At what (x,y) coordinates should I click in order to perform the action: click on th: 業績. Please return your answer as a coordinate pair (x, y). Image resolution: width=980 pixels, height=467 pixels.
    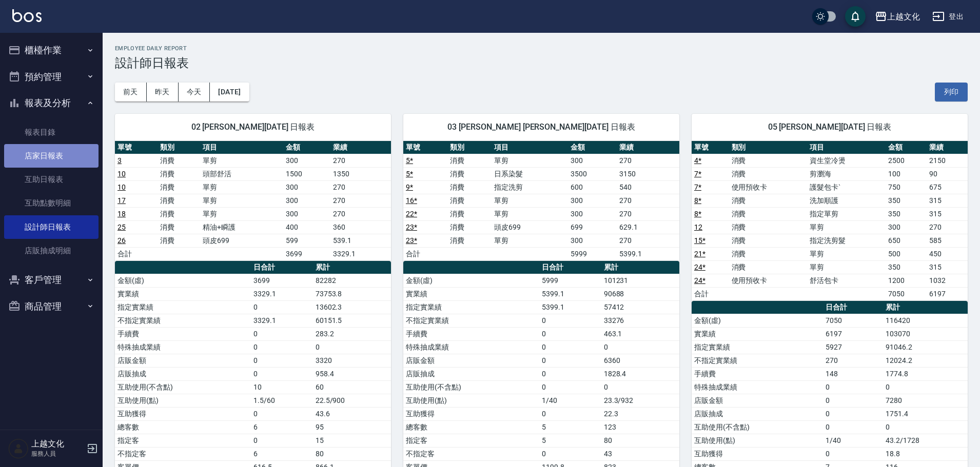
    Looking at the image, I should click on (648, 148).